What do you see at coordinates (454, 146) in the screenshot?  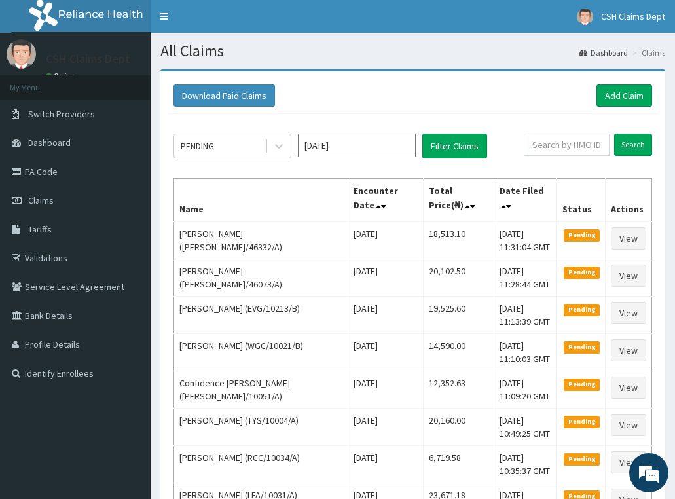 I see `button: Filter Claims` at bounding box center [454, 146].